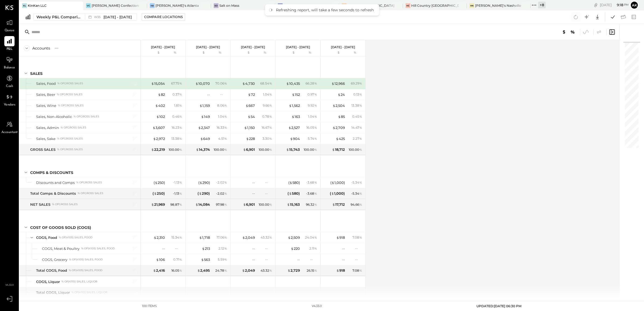  What do you see at coordinates (158, 149) in the screenshot?
I see `div: 22,219` at bounding box center [158, 149].